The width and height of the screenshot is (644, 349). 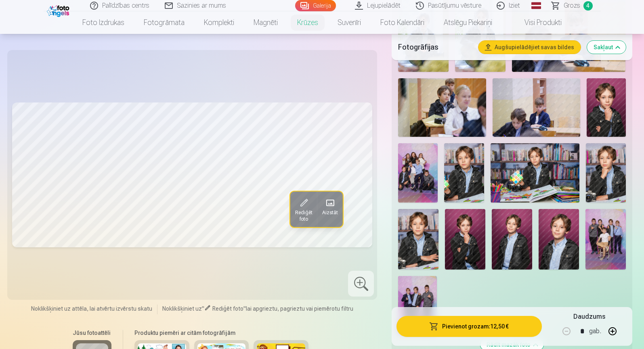 I want to click on h6: Jūsu fotoattēli, so click(x=92, y=333).